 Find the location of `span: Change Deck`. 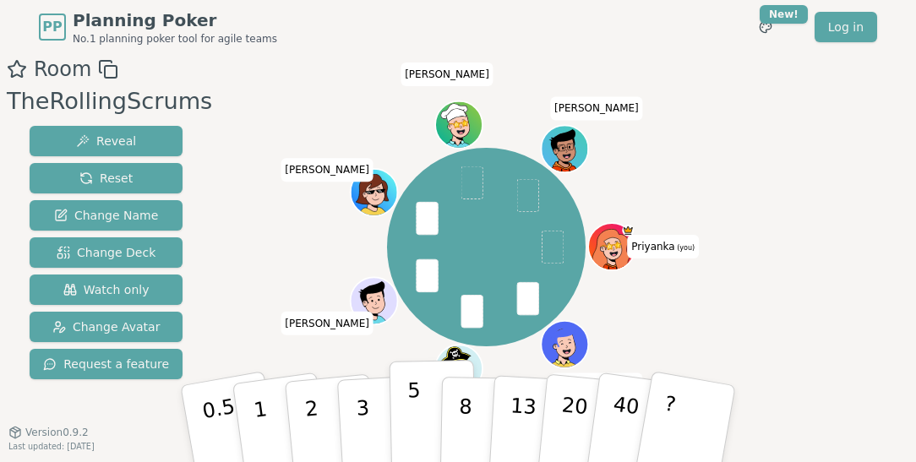

span: Change Deck is located at coordinates (106, 253).